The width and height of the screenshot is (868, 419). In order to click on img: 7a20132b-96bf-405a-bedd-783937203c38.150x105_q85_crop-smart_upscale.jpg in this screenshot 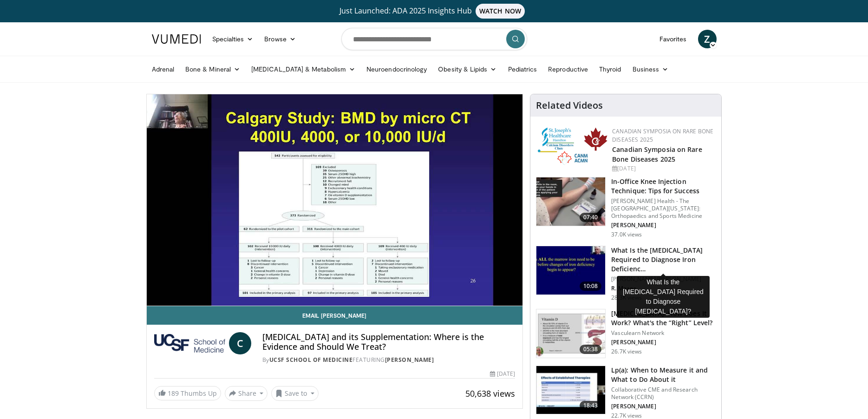, I will do `click(571, 390)`.